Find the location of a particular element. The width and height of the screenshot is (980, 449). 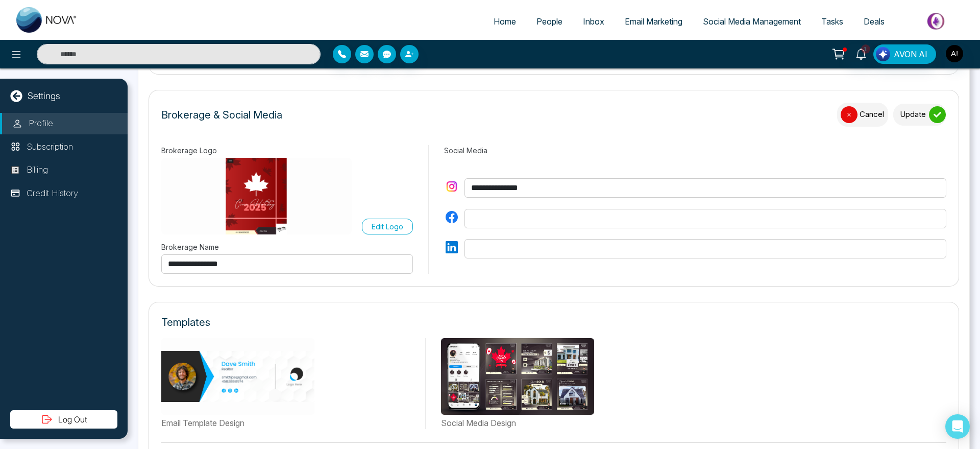

img: User Avatar is located at coordinates (955, 53).